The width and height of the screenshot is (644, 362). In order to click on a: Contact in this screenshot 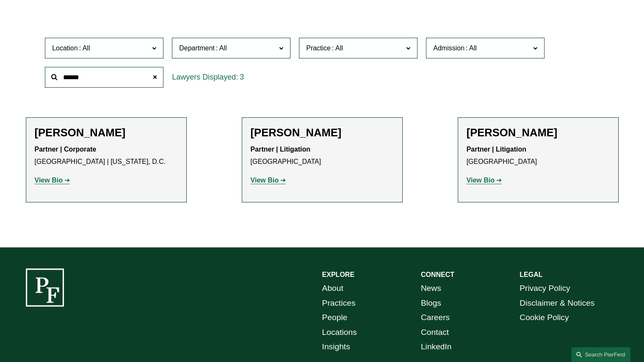, I will do `click(435, 332)`.